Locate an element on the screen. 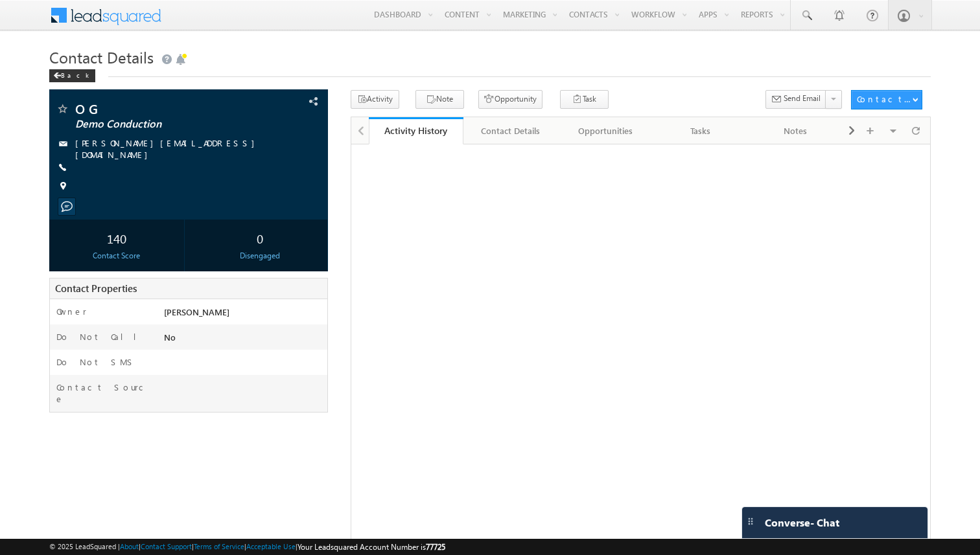 The image size is (980, 555). a: Back is located at coordinates (76, 74).